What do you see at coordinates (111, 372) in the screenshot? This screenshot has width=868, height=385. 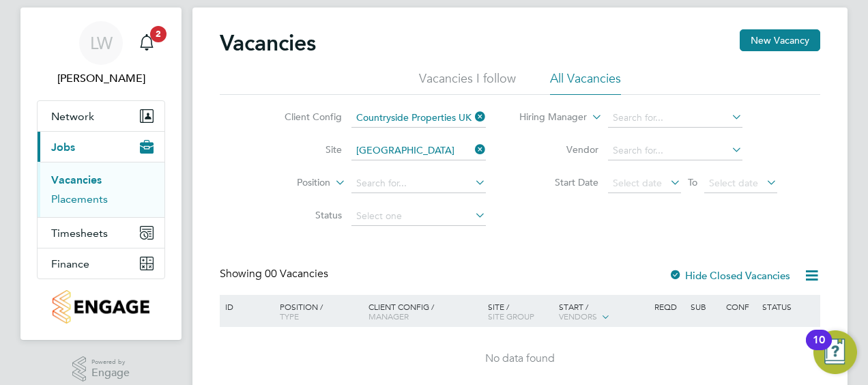 I see `span: Engage` at bounding box center [111, 372].